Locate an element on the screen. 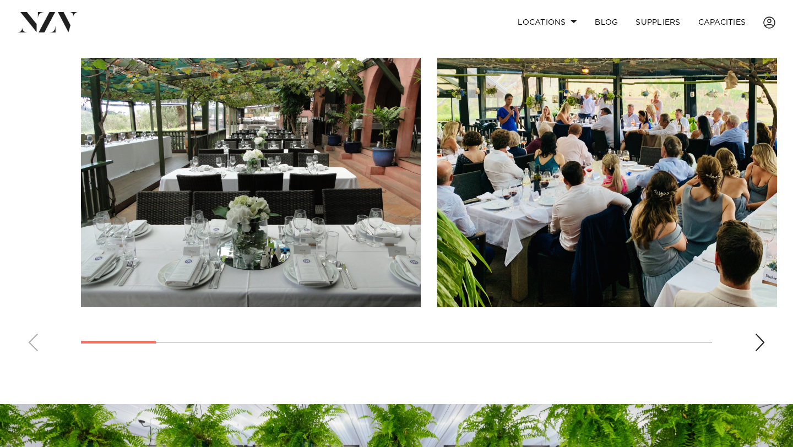  img: nzv-logo.png is located at coordinates (47, 22).